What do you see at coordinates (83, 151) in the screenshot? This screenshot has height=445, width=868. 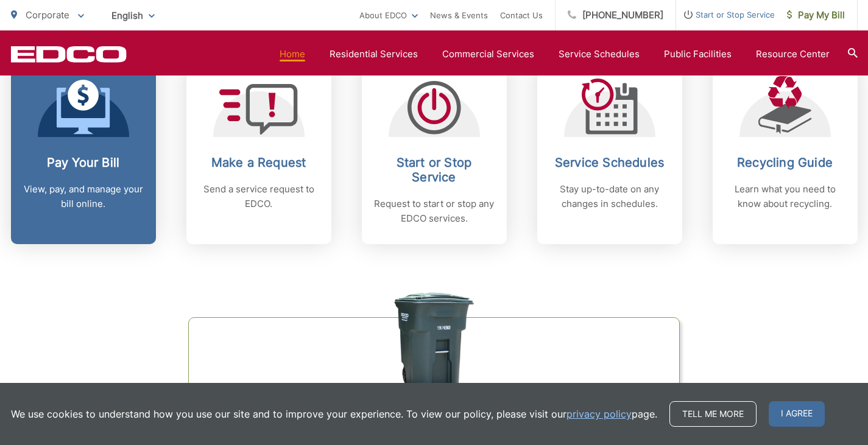 I see `a: Pay Your Bill View, pay, and manage your bill online.` at bounding box center [83, 151].